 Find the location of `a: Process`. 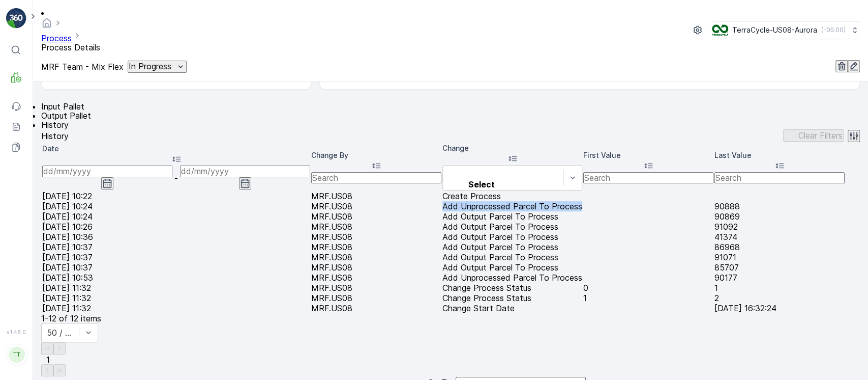

a: Process is located at coordinates (56, 38).